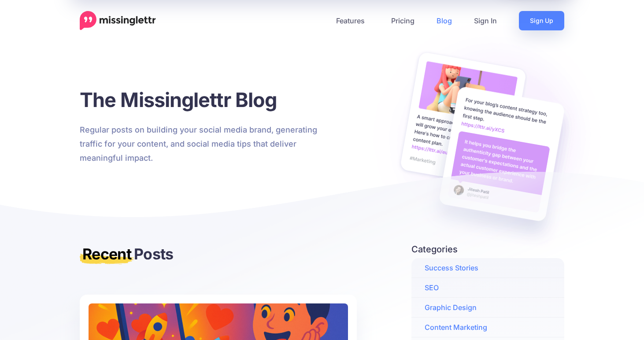  Describe the element at coordinates (106, 255) in the screenshot. I see `mark: Recent` at that location.